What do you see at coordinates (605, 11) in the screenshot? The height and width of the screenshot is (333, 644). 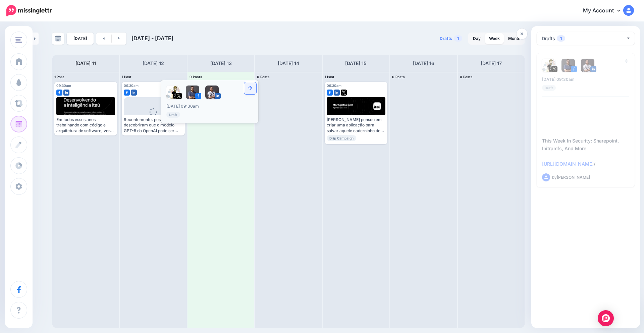 I see `a: My Account` at bounding box center [605, 11].